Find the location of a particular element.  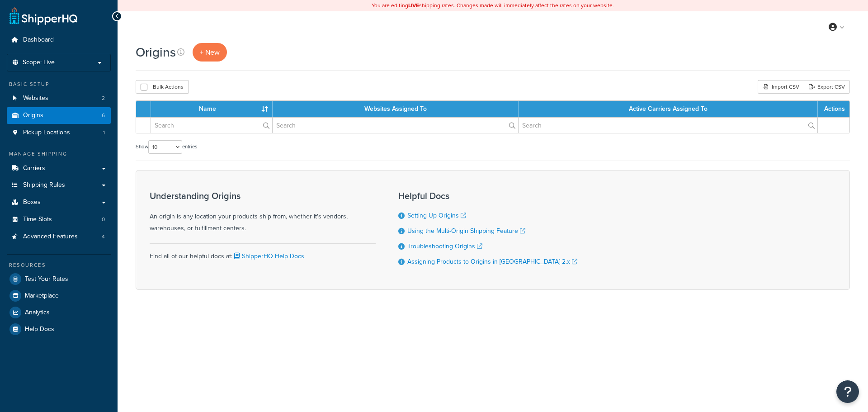

th: Actions is located at coordinates (834, 109).